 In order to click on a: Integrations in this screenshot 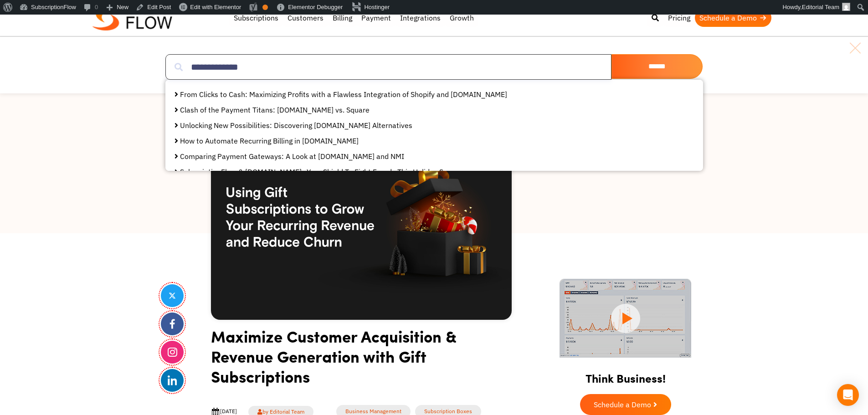, I will do `click(420, 18)`.